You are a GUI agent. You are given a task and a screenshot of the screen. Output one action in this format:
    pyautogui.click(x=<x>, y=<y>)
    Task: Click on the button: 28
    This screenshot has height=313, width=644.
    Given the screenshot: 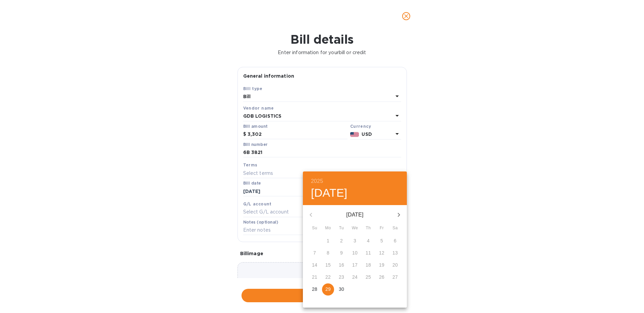 What is the action you would take?
    pyautogui.click(x=315, y=289)
    